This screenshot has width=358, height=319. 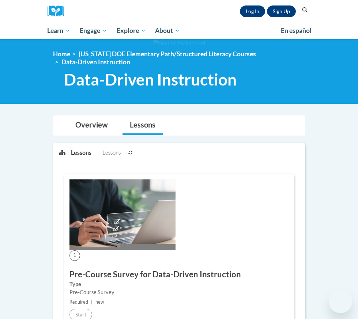 I want to click on a: Log In, so click(x=252, y=11).